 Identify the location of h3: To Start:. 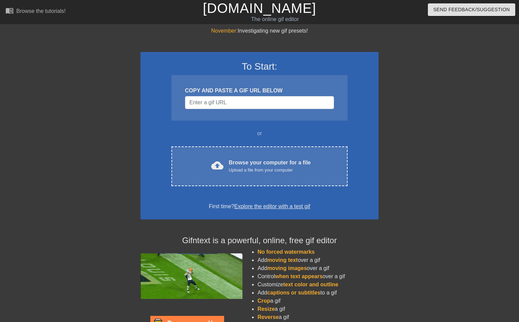
(260, 67).